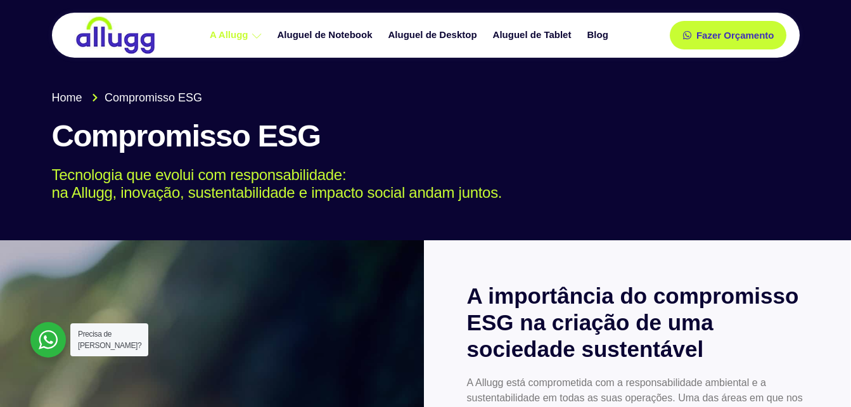  What do you see at coordinates (819, 376) in the screenshot?
I see `div: Widget de chat` at bounding box center [819, 376].